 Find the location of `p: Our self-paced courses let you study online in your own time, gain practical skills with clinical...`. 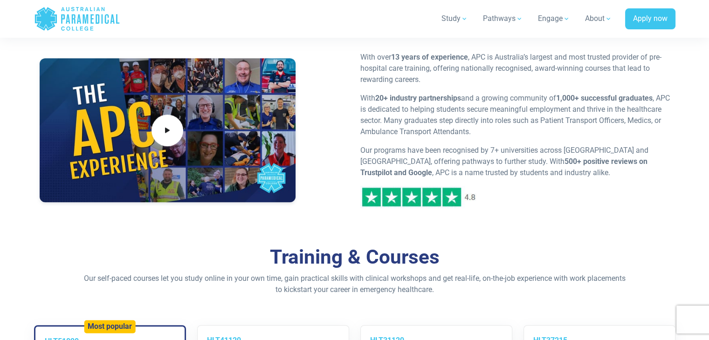

p: Our self-paced courses let you study online in your own time, gain practical skills with clinical... is located at coordinates (355, 284).